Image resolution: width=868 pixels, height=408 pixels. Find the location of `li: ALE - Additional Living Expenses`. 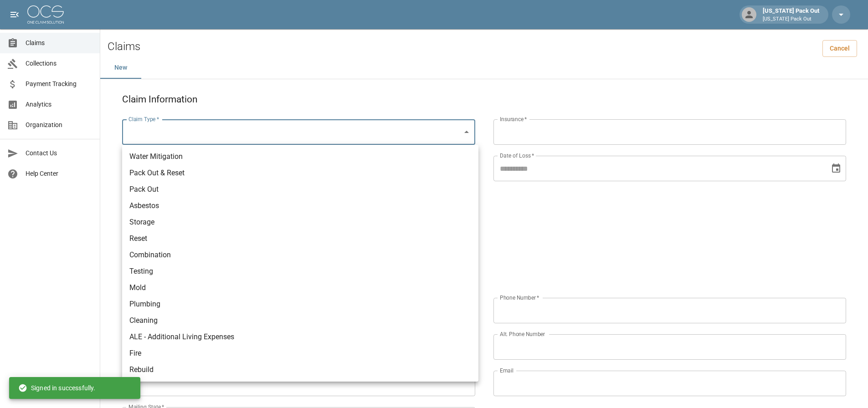

li: ALE - Additional Living Expenses is located at coordinates (300, 337).